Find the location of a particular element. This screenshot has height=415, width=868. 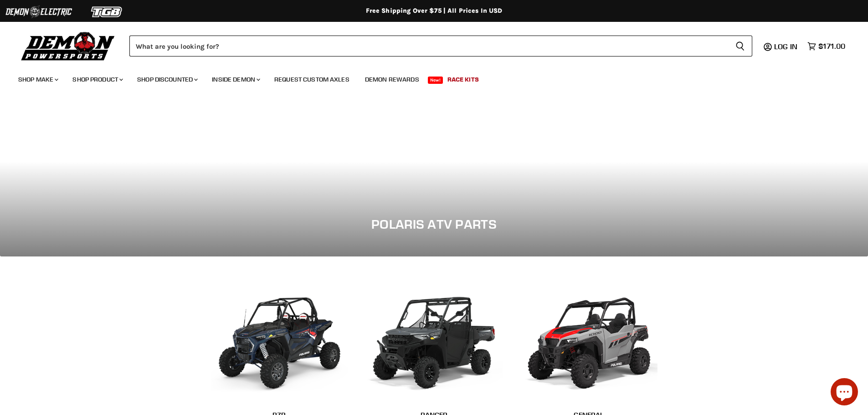

form: Product is located at coordinates (441, 46).